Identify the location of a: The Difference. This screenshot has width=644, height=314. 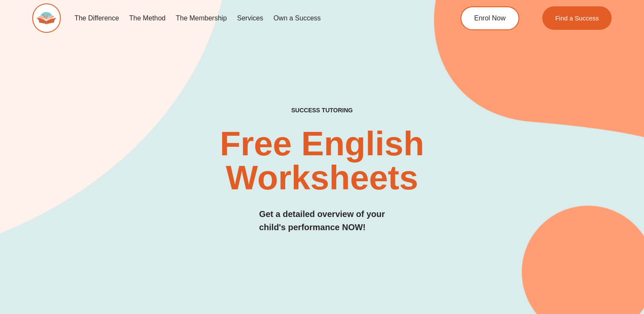
(96, 18).